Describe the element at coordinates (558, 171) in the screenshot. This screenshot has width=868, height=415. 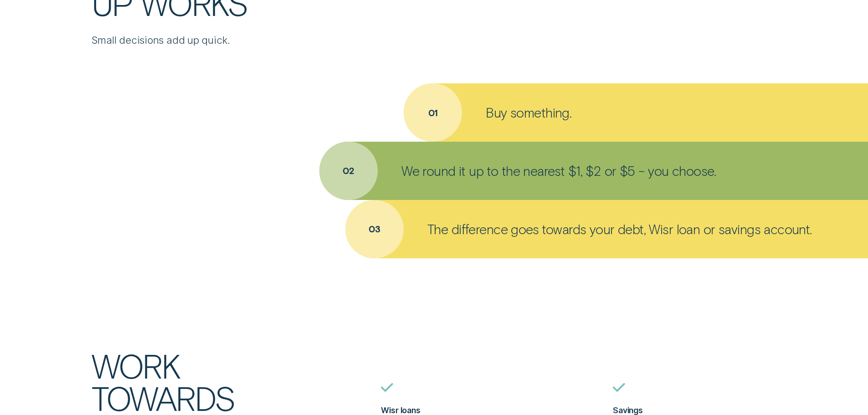
I see `p: We round it up to the nearest $1, $2 or $5 – you choose.` at that location.